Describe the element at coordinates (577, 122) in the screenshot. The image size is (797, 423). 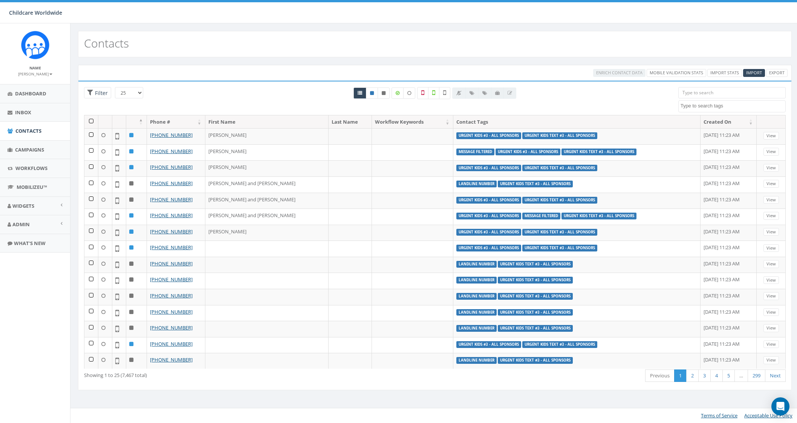
I see `th: Contact Tags` at that location.